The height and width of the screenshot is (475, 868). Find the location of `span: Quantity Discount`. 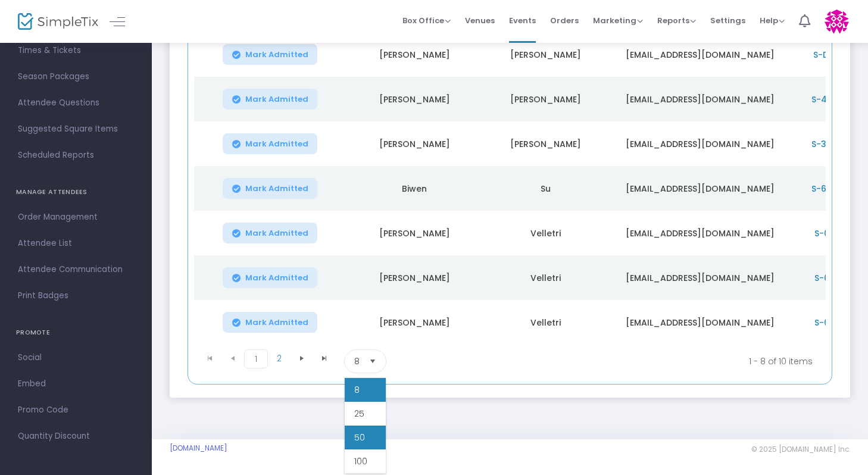

span: Quantity Discount is located at coordinates (76, 437).